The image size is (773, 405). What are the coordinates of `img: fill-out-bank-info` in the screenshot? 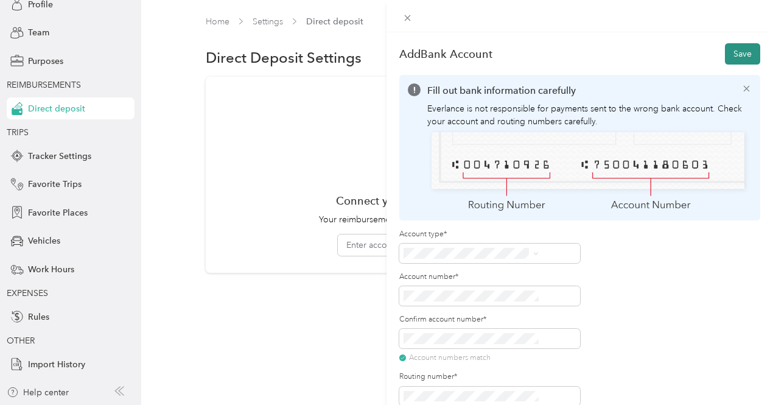 It's located at (590, 170).